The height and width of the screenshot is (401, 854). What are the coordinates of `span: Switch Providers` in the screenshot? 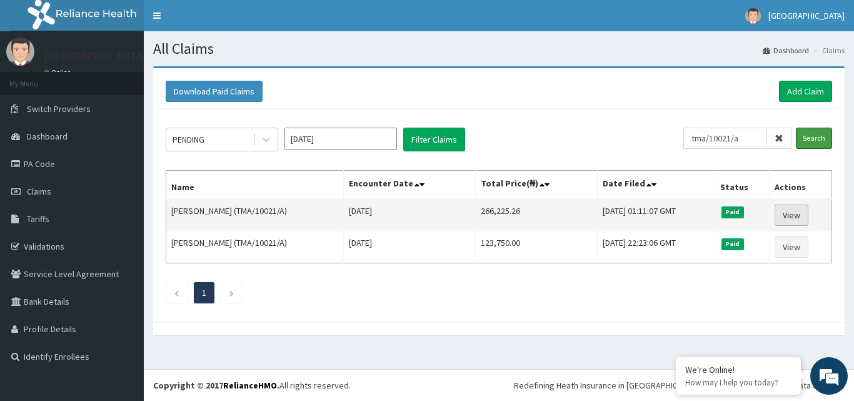 It's located at (59, 109).